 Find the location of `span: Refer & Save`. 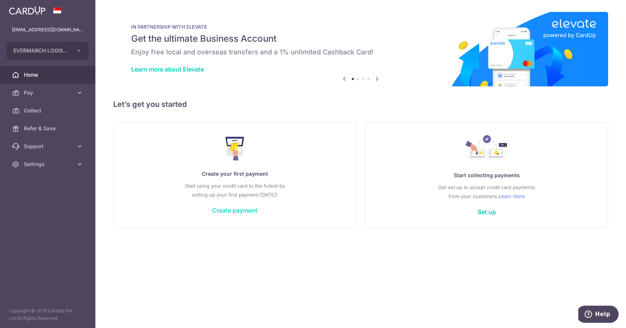

span: Refer & Save is located at coordinates (48, 129).